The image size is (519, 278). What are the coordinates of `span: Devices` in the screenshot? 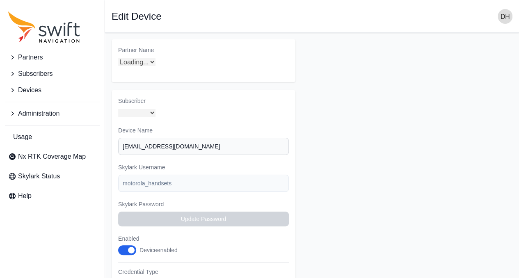 It's located at (30, 90).